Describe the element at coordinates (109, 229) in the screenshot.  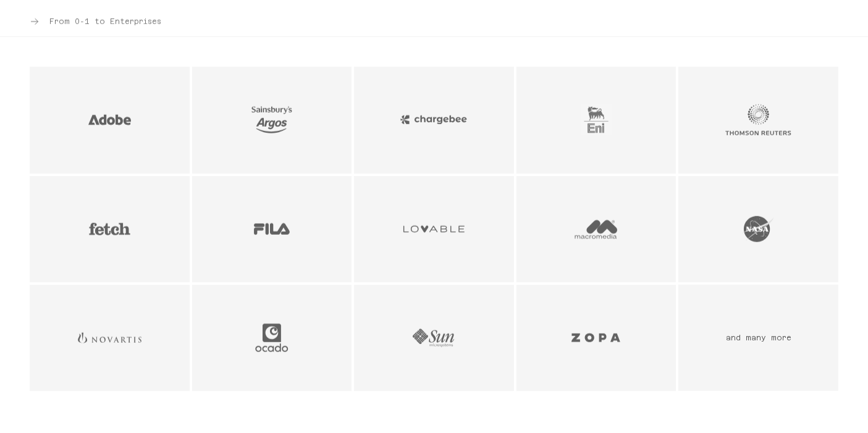
I see `figure: Fetch logo - Pet E-commerce company` at that location.